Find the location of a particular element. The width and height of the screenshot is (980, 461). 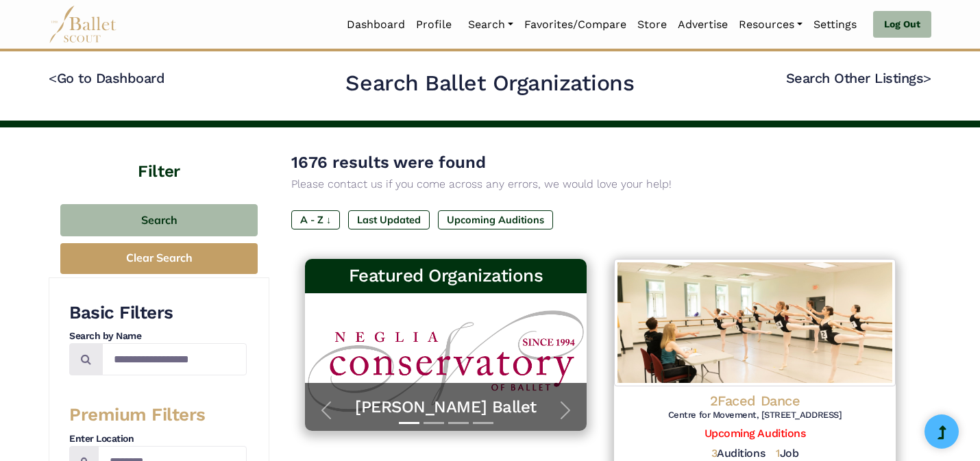

a: Store is located at coordinates (651, 25).